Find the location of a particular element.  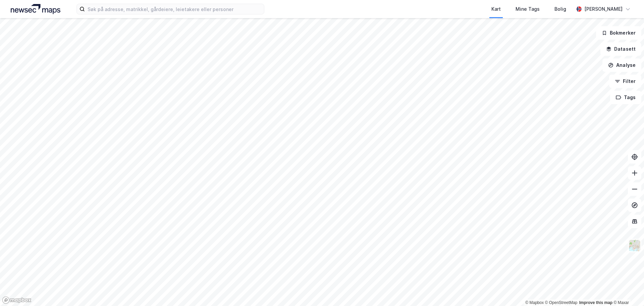

a: Mapbox is located at coordinates (535, 302).